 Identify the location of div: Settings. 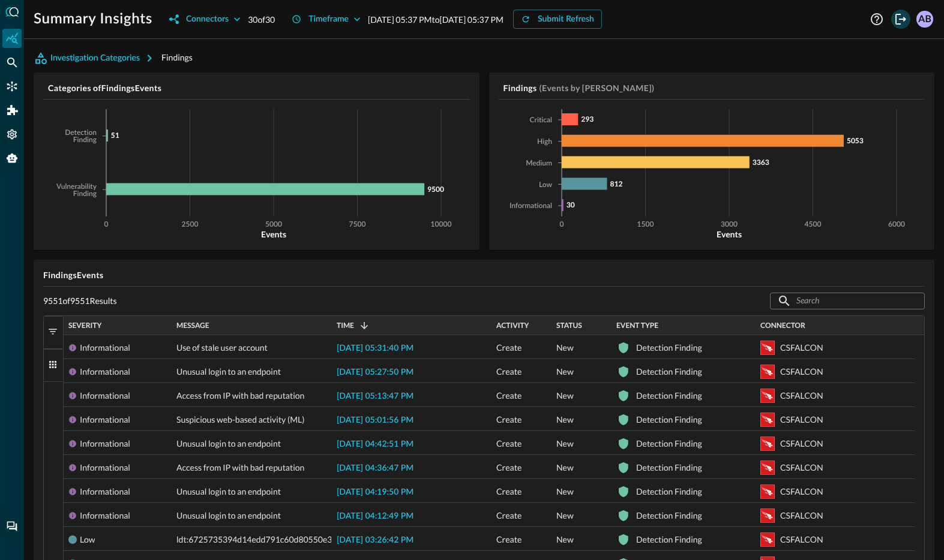
(12, 134).